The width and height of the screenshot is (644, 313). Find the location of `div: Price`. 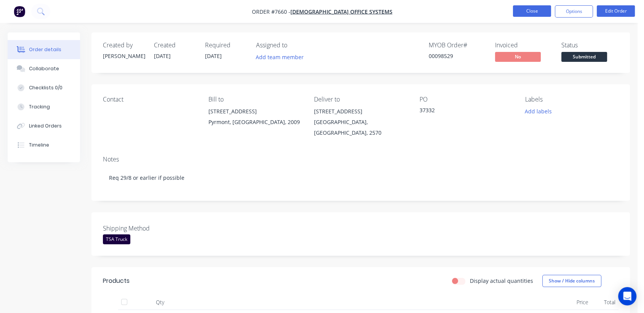

div: Price is located at coordinates (578, 302).